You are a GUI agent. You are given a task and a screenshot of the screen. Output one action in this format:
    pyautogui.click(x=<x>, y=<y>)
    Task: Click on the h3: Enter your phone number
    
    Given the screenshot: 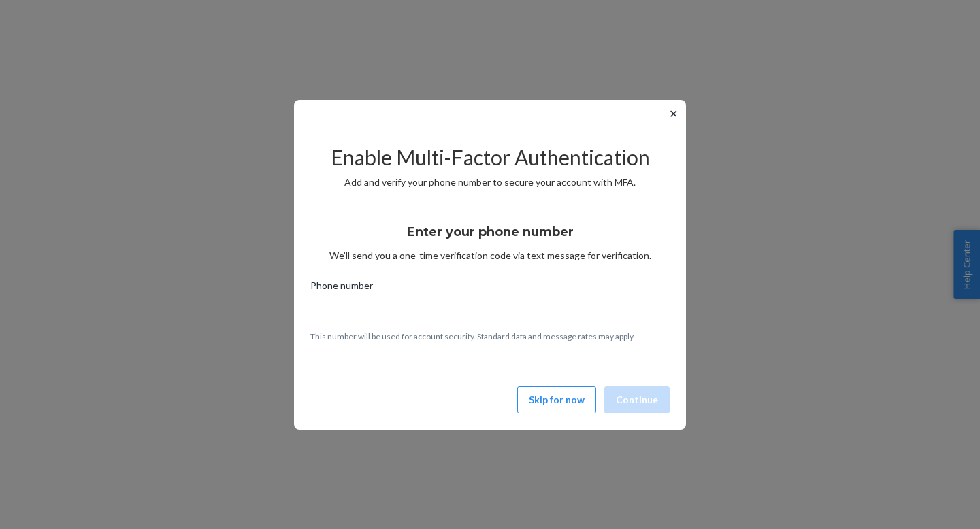 What is the action you would take?
    pyautogui.click(x=490, y=232)
    